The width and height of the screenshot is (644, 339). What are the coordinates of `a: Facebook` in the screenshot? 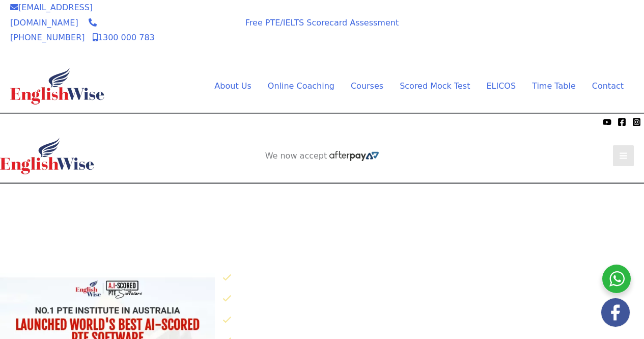 It's located at (622, 122).